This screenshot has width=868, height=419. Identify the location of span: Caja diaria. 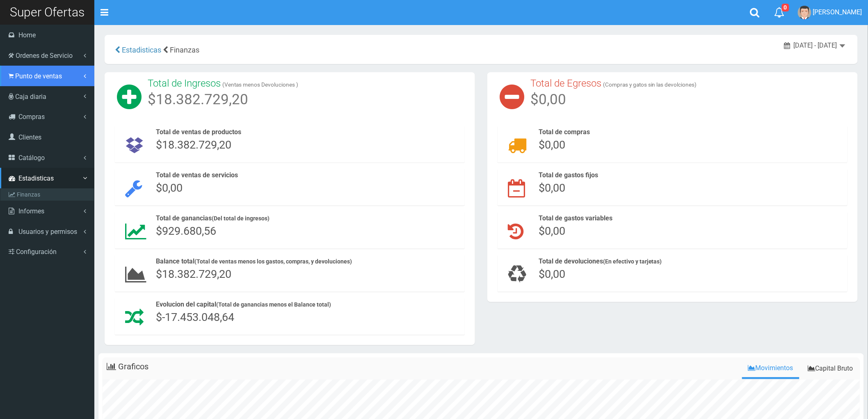
(31, 97).